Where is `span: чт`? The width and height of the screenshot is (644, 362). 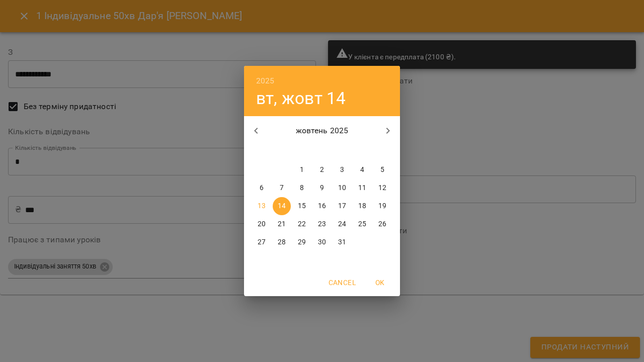 span: чт is located at coordinates (322, 151).